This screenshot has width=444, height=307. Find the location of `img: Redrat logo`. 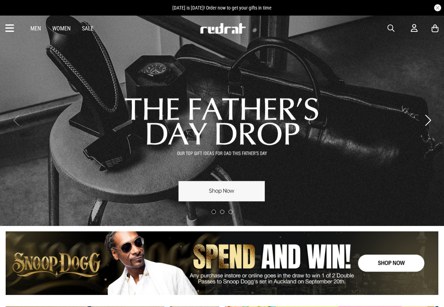

img: Redrat logo is located at coordinates (223, 28).